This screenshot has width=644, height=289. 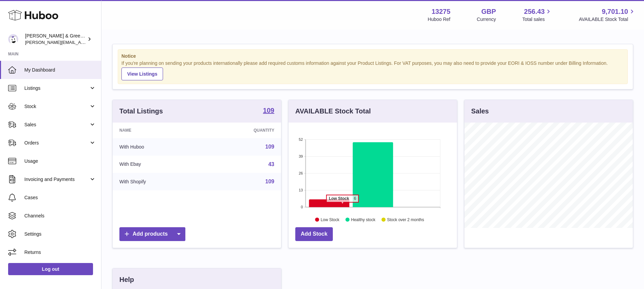 I want to click on span: Usage, so click(x=60, y=161).